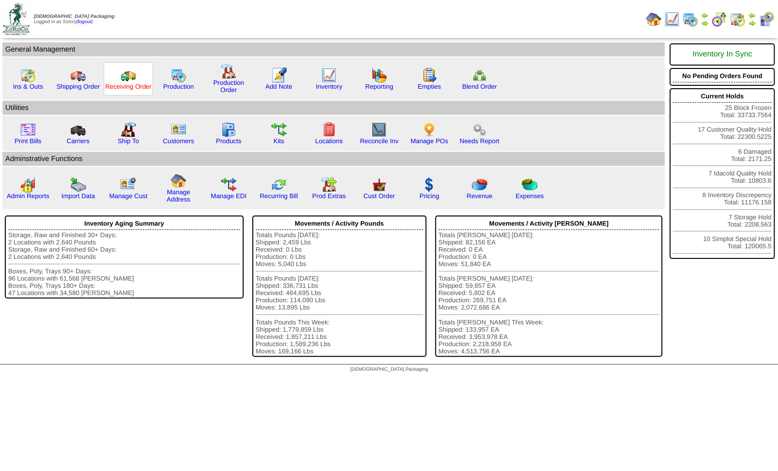 The image size is (778, 471). What do you see at coordinates (429, 185) in the screenshot?
I see `img: dollar.gif` at bounding box center [429, 185].